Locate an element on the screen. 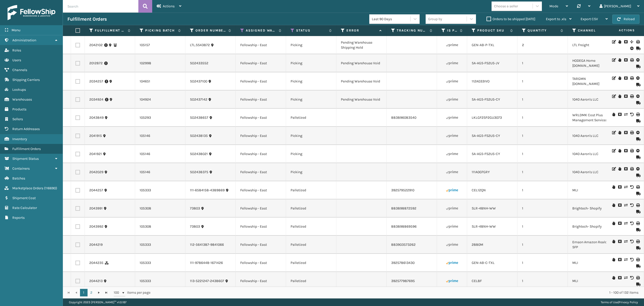 The height and width of the screenshot is (306, 644). a: 73803 is located at coordinates (195, 226).